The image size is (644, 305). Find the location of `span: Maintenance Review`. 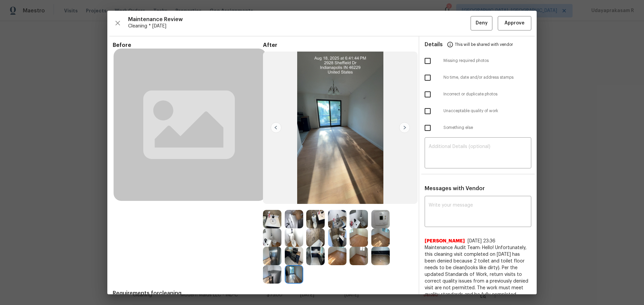

span: Maintenance Review is located at coordinates (299, 20).